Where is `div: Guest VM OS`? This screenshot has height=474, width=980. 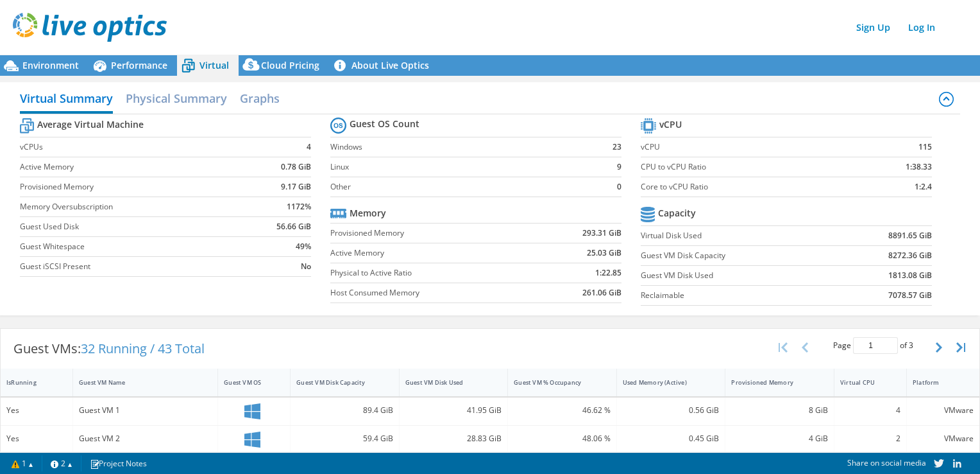 div: Guest VM OS is located at coordinates (246, 382).